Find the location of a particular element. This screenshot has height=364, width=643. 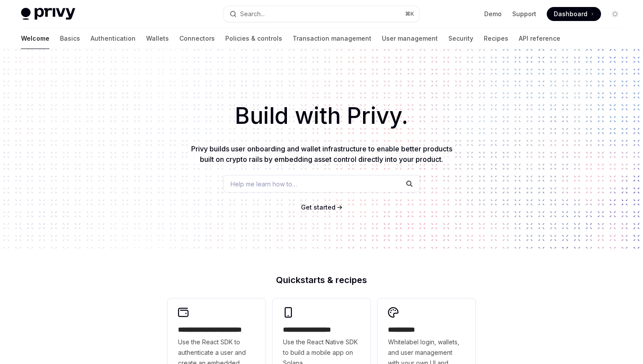

a: Basics is located at coordinates (70, 39).